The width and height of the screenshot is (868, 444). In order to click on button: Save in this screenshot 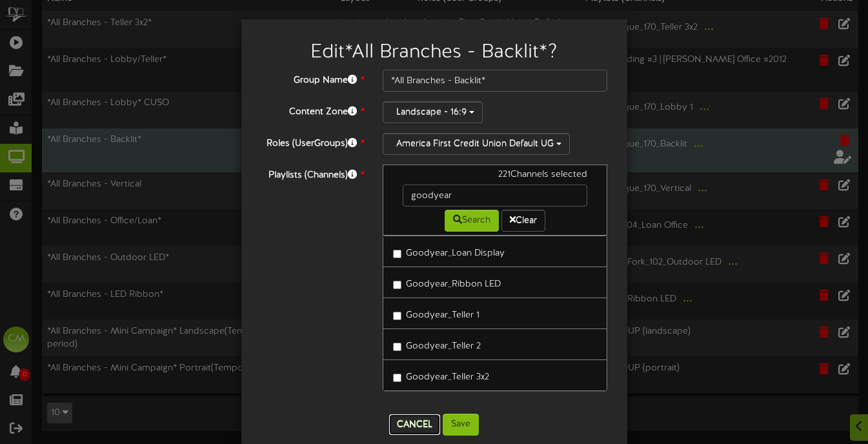, I will do `click(461, 424)`.